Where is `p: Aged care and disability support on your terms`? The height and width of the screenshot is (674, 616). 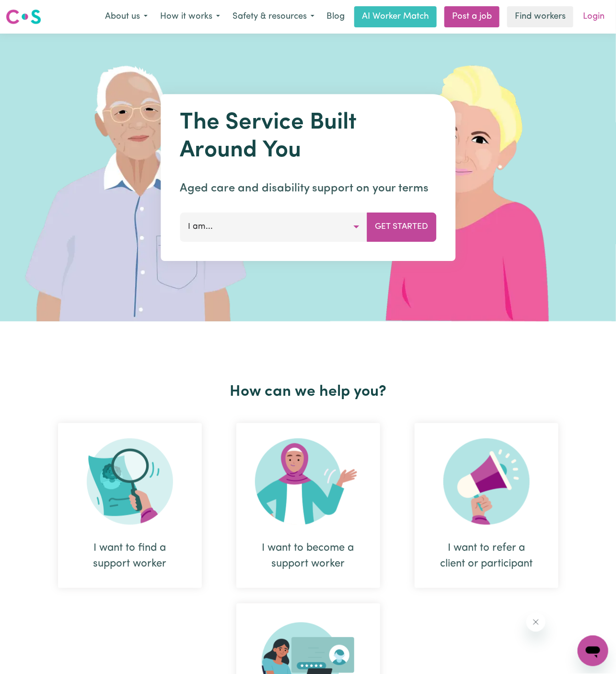
p: Aged care and disability support on your terms is located at coordinates (308, 188).